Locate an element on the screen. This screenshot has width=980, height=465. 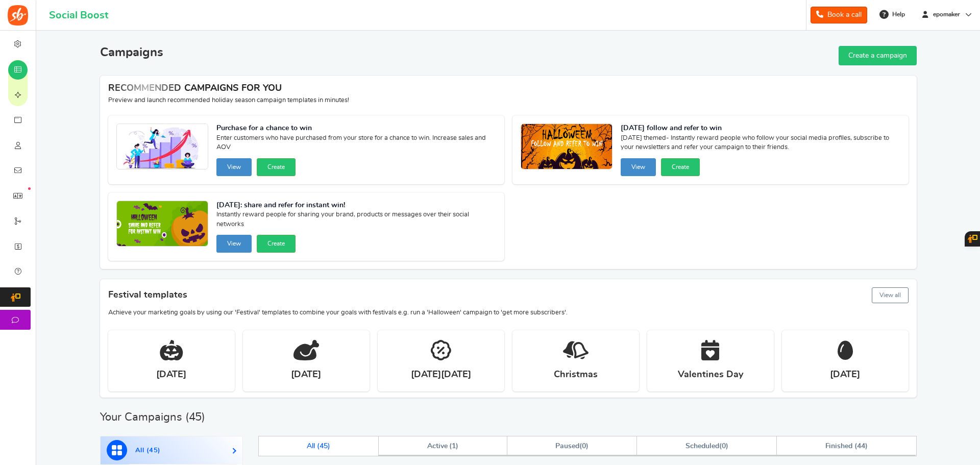
a: Book a call is located at coordinates (838, 15).